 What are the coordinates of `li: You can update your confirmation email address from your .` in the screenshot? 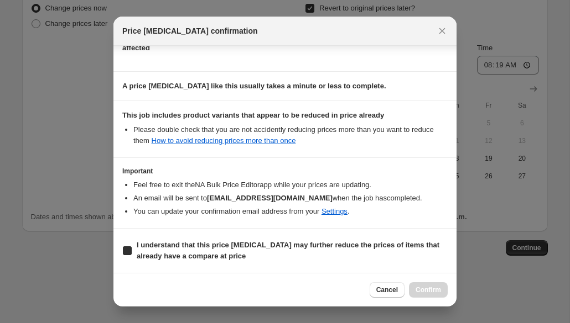 It's located at (290, 212).